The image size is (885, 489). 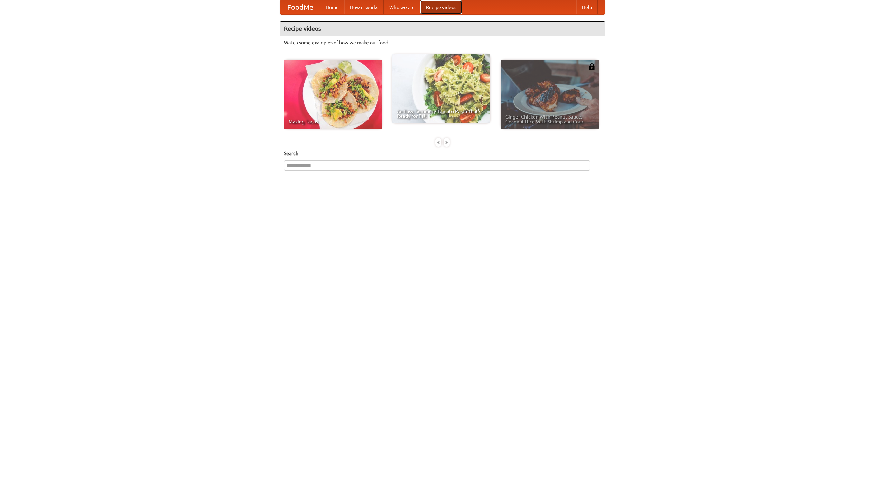 I want to click on a: Help, so click(x=587, y=7).